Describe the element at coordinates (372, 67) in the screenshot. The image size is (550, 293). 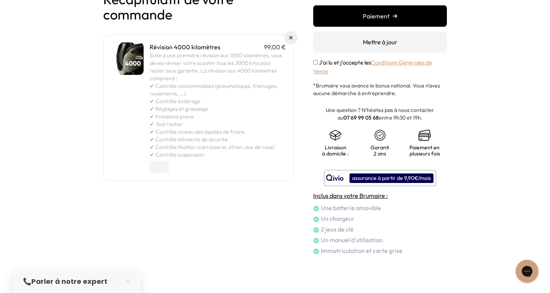
I see `a: Conditions Générales de Vente` at that location.